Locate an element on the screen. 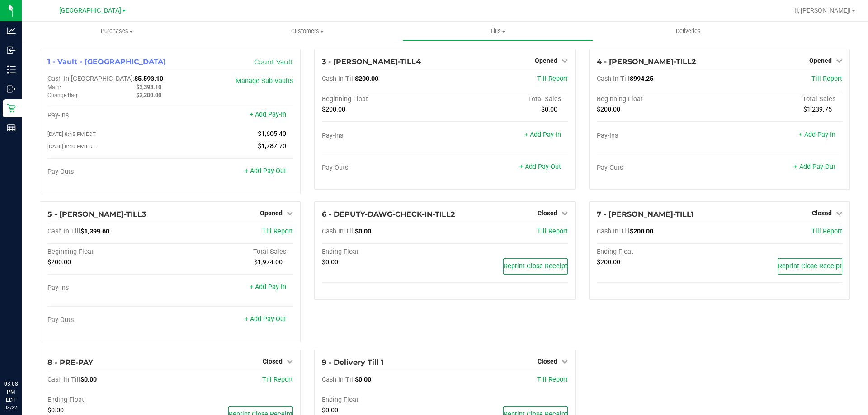 Image resolution: width=868 pixels, height=415 pixels. span: Tills is located at coordinates (497, 31).